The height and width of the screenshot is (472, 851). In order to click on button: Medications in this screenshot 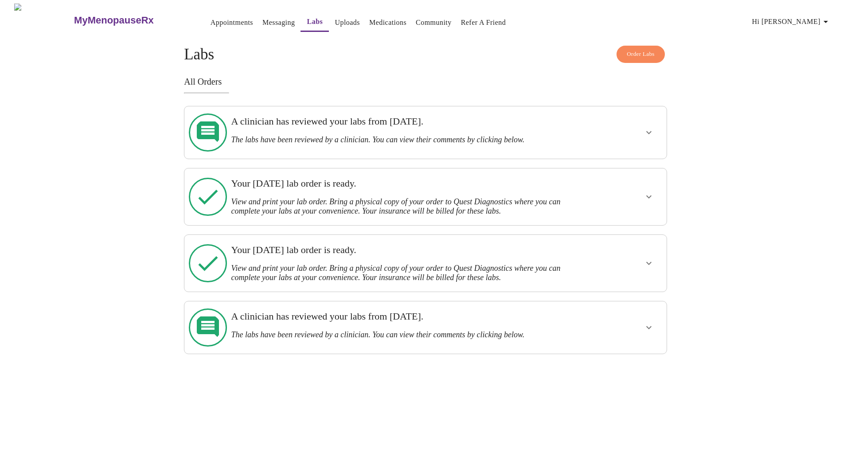, I will do `click(388, 23)`.